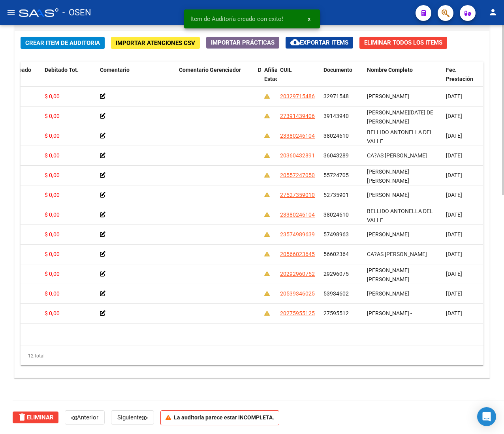 This screenshot has height=434, width=504. I want to click on mat-icon: menu, so click(11, 12).